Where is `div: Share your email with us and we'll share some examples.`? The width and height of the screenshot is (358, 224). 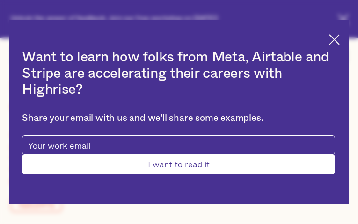 div: Share your email with us and we'll share some examples. is located at coordinates (178, 118).